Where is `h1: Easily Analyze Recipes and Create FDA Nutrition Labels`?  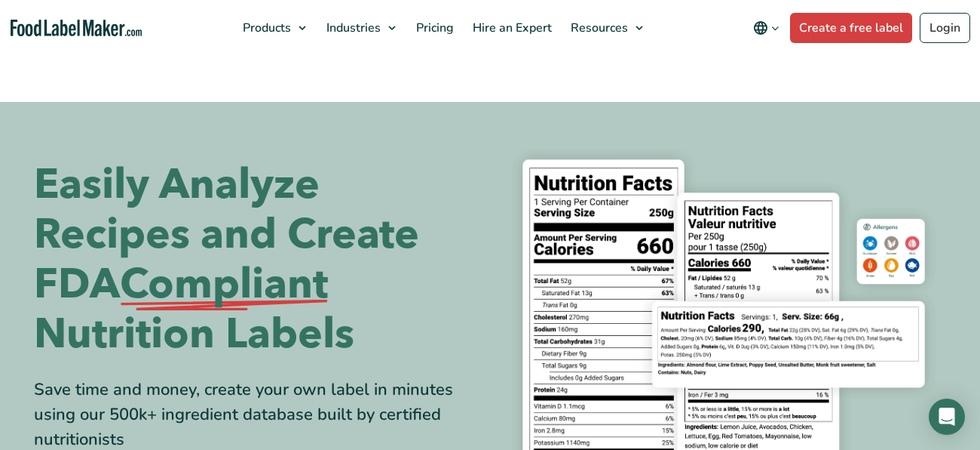
h1: Easily Analyze Recipes and Create FDA Nutrition Labels is located at coordinates (257, 260).